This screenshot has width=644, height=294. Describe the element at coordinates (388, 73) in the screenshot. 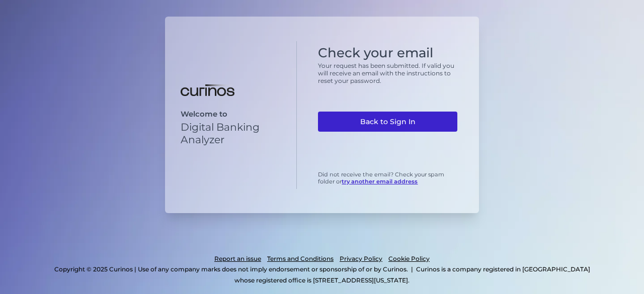

I see `p: Your request has been submitted. If valid you will receive an email with the instructions to rese...` at that location.